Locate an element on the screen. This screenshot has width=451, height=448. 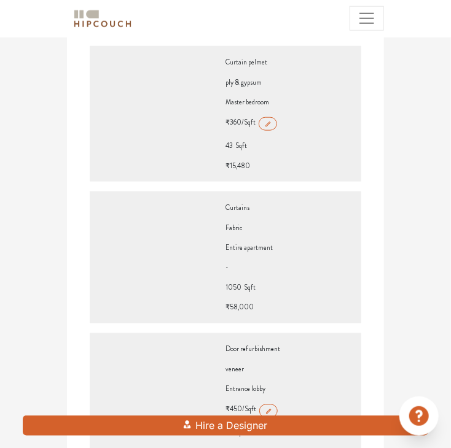
td: Door refurbishment is located at coordinates (225, 349).